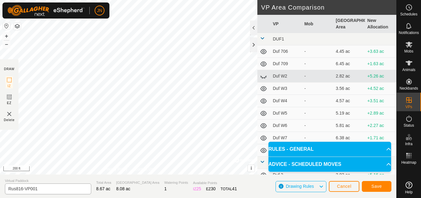 Image resolution: width=421 pixels, height=198 pixels. What do you see at coordinates (377, 186) in the screenshot?
I see `button: Save` at bounding box center [377, 186].